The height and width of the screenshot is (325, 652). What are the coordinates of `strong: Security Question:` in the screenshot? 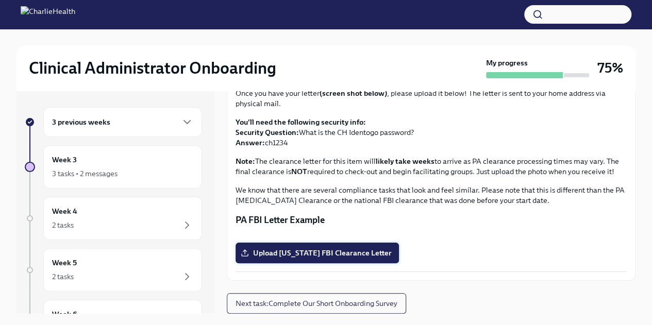 It's located at (267, 132).